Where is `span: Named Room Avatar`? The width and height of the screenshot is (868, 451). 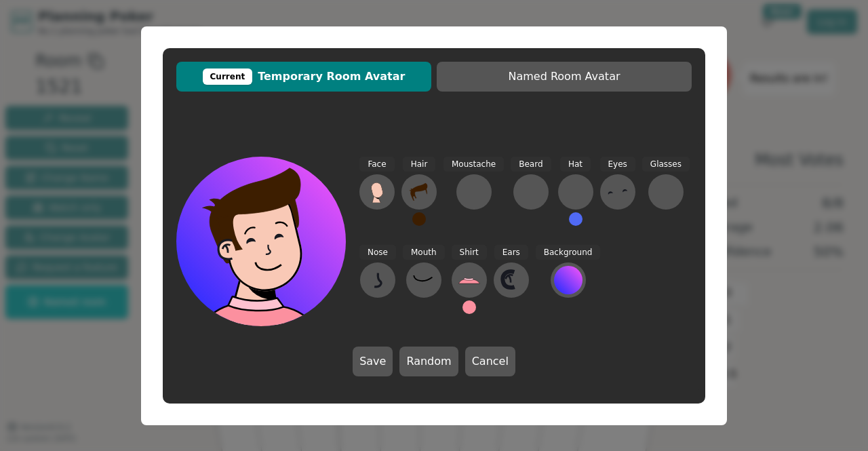 span: Named Room Avatar is located at coordinates (564, 77).